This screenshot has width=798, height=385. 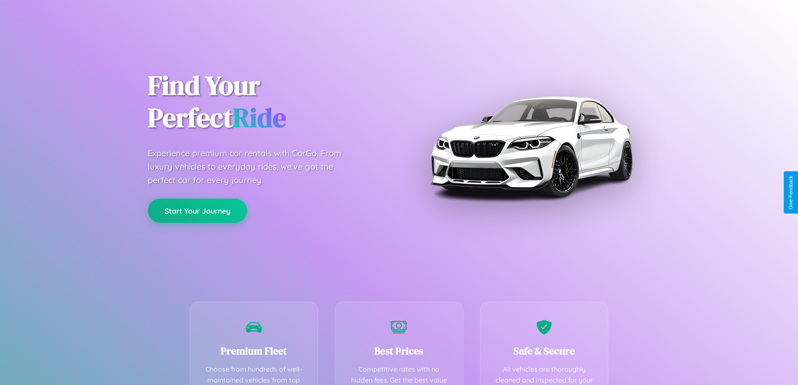 I want to click on h3: Safe & Secure, so click(x=544, y=351).